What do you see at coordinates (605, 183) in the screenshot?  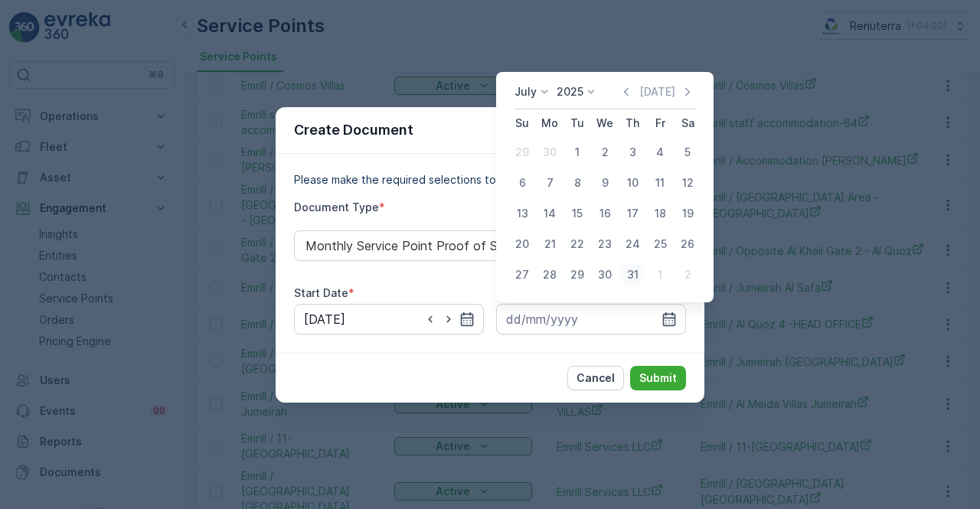 I see `div: 9` at bounding box center [605, 183].